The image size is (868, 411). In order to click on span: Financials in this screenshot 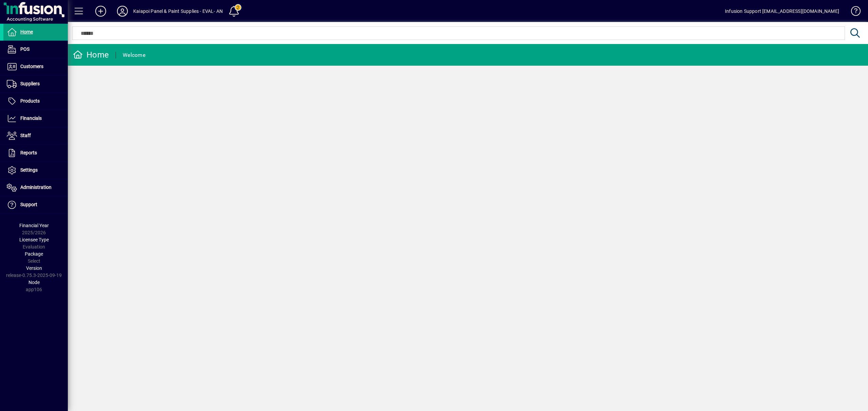, I will do `click(31, 118)`.